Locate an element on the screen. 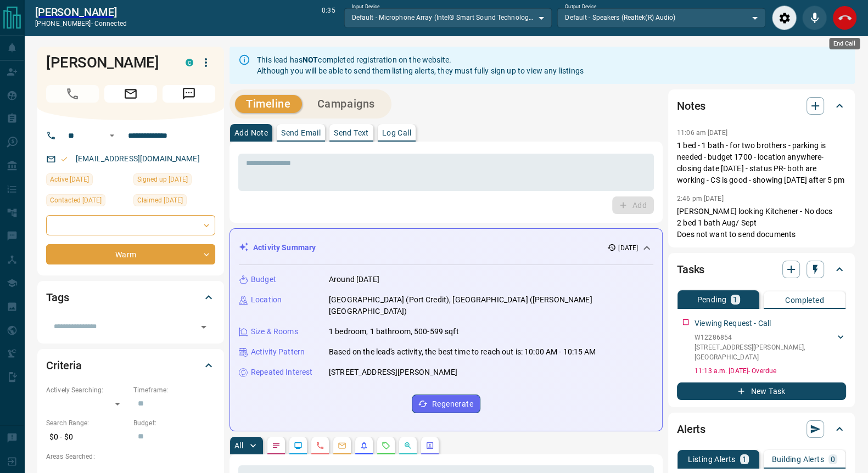 The height and width of the screenshot is (473, 868). div: Tue Jul 25 2023 is located at coordinates (174, 181).